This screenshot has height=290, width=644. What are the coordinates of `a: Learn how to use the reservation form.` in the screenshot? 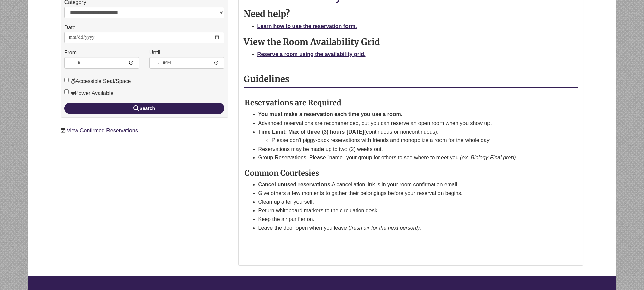 It's located at (307, 26).